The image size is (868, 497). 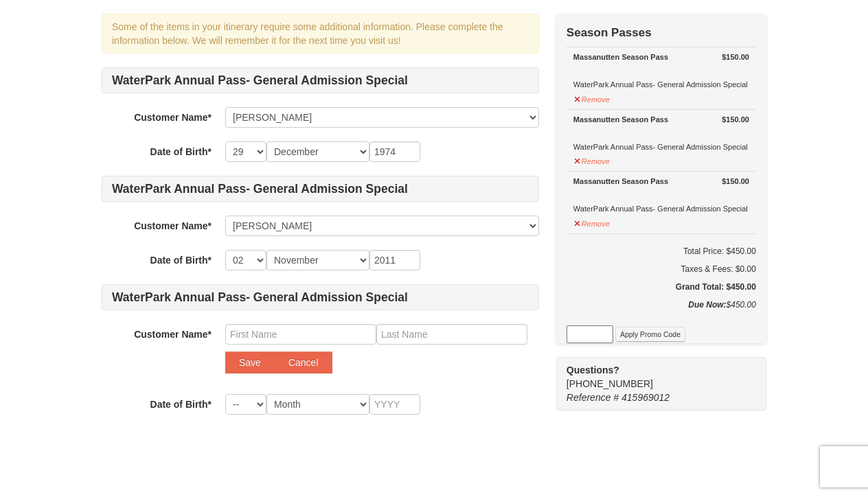 I want to click on button: Save, so click(x=250, y=363).